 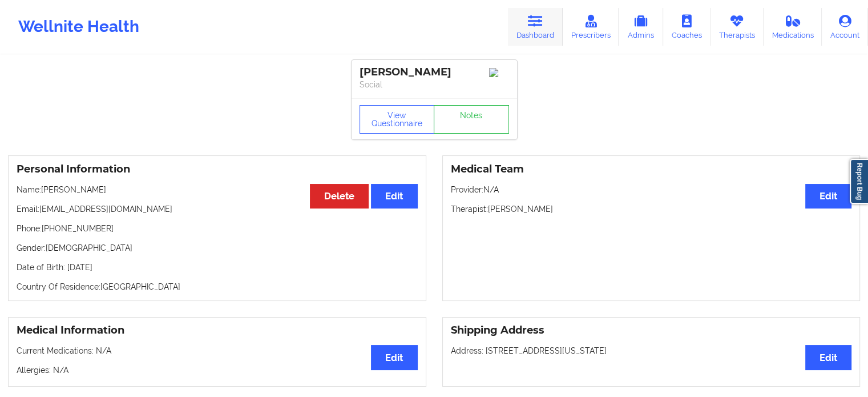 I want to click on p: Provider: N/A, so click(x=651, y=189).